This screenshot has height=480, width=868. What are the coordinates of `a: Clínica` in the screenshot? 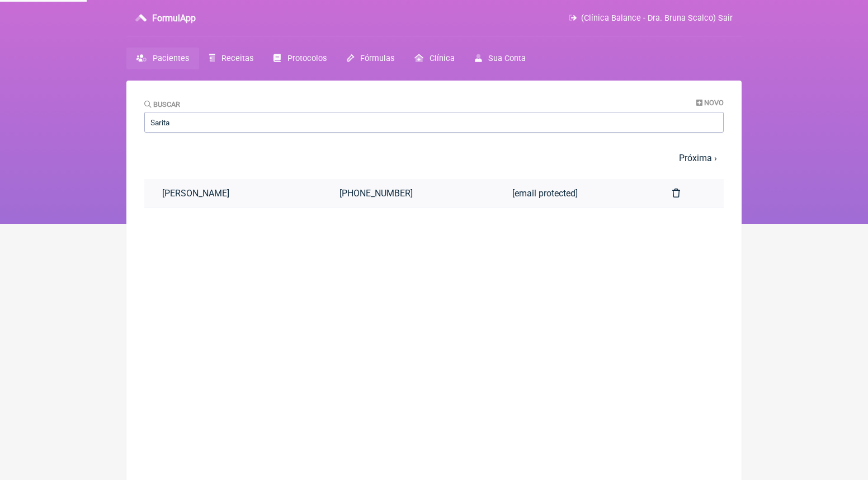 It's located at (434, 58).